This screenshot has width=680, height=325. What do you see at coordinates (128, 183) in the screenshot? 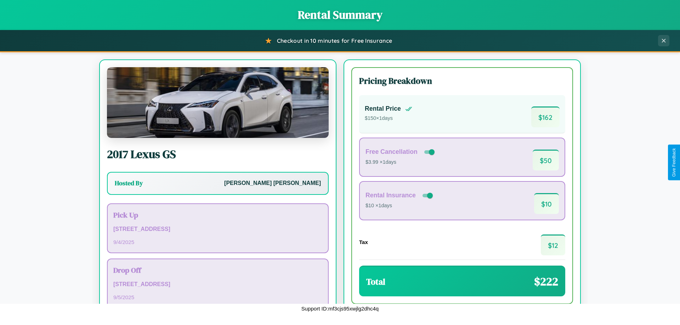
I see `h3: Hosted By` at bounding box center [128, 183].